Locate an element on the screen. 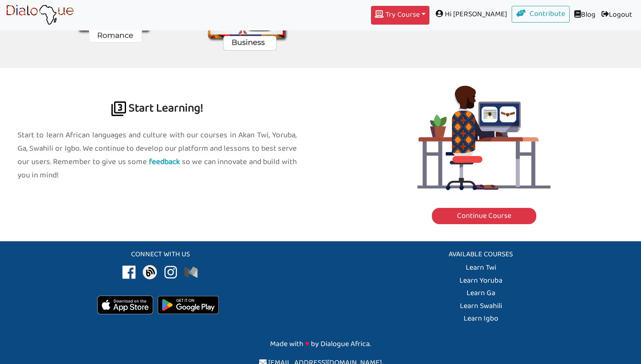 This screenshot has width=641, height=364. img: learn africa is located at coordinates (119, 109).